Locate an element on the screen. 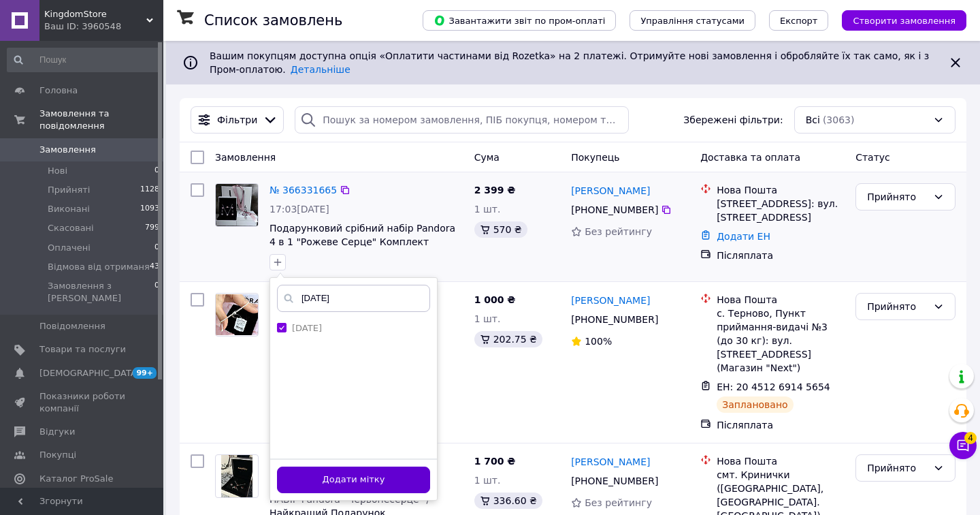 The image size is (980, 515). span: Повідомлення is located at coordinates (72, 326).